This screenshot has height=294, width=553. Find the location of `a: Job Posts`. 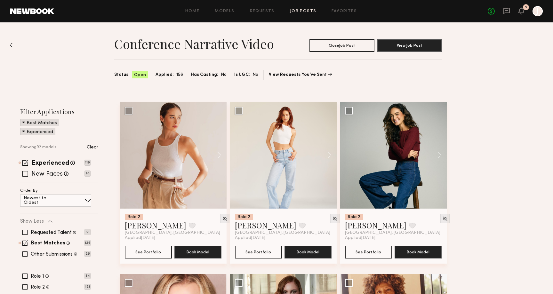

a: Job Posts is located at coordinates (303, 11).